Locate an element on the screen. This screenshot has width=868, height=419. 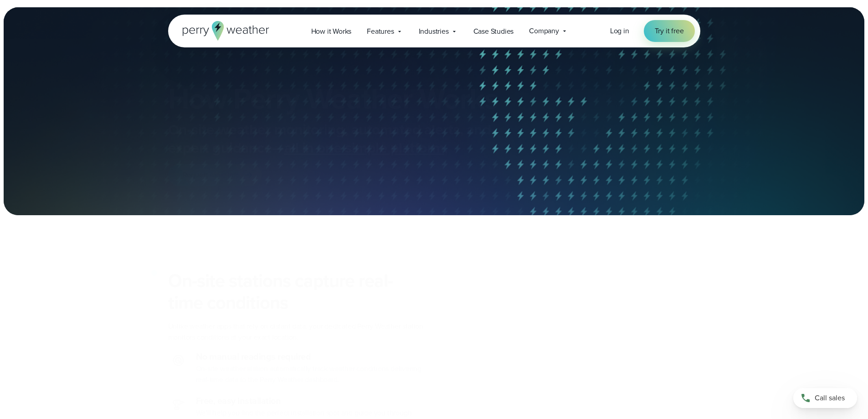
span: How it Works is located at coordinates (331, 32).